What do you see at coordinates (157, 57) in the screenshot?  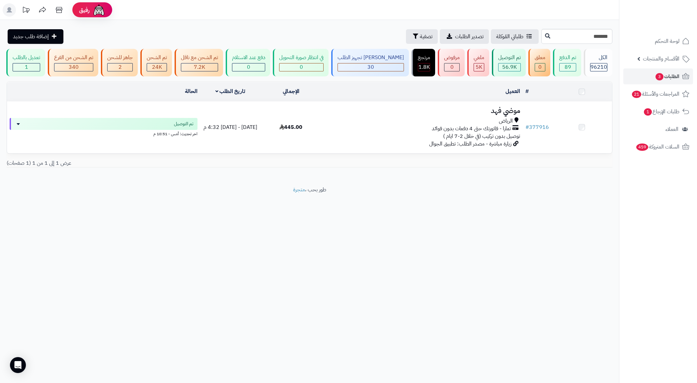 I see `div: تم الشحن` at bounding box center [157, 57].